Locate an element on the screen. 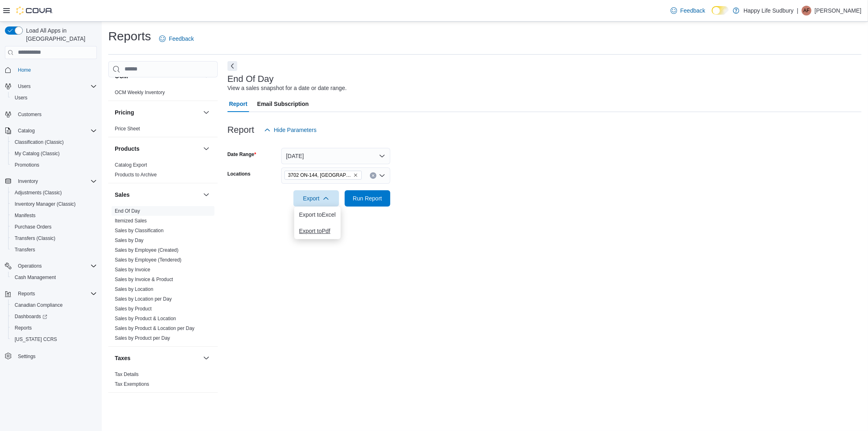  button: My Catalog (Classic) is located at coordinates (54, 154).